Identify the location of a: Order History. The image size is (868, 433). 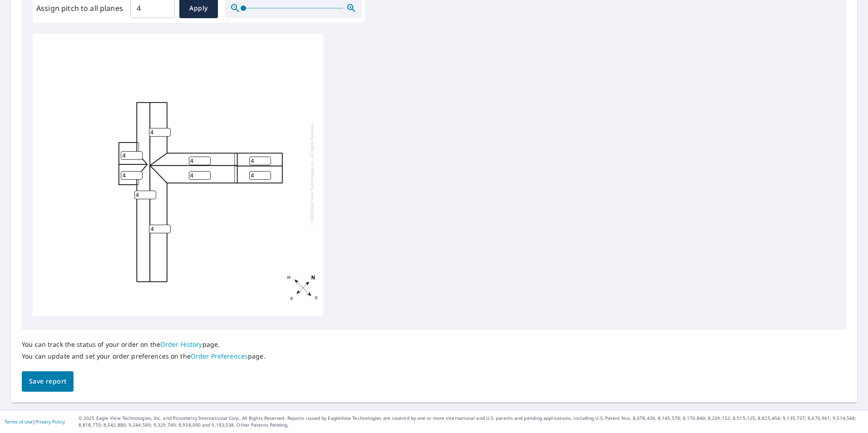
(181, 344).